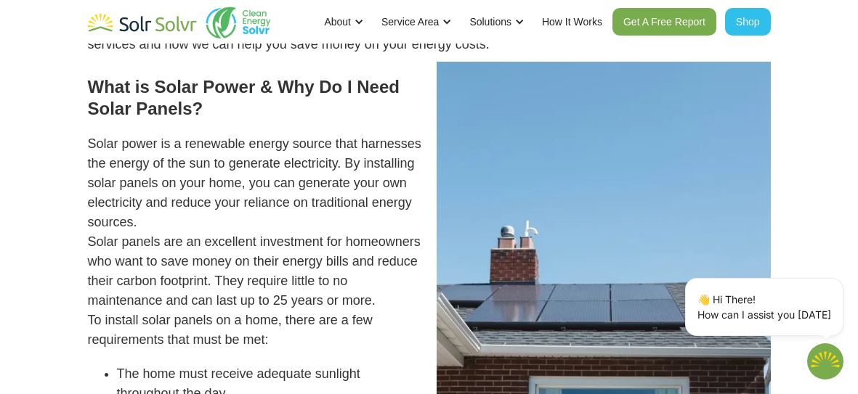  Describe the element at coordinates (410, 22) in the screenshot. I see `div: Service Area` at that location.